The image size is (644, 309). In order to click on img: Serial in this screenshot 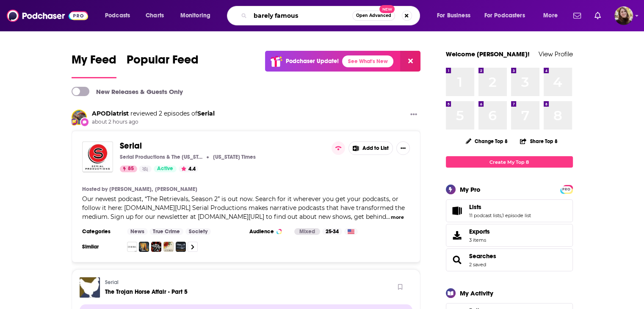, I will do `click(97, 156)`.